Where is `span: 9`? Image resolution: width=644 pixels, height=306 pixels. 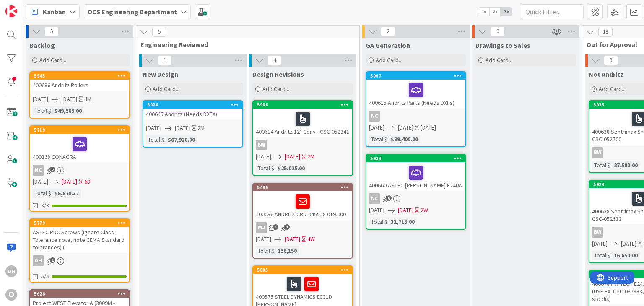 span: 9 is located at coordinates (611, 60).